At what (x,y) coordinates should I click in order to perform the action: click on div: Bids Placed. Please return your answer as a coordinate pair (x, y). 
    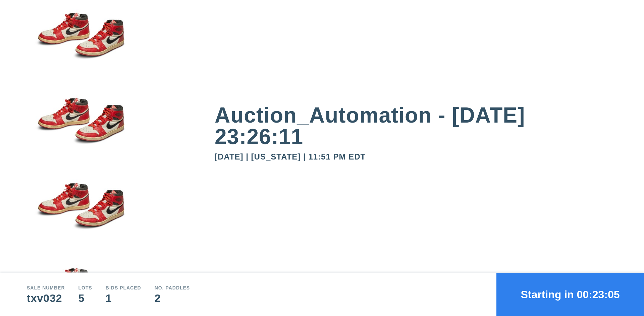
    Looking at the image, I should click on (123, 288).